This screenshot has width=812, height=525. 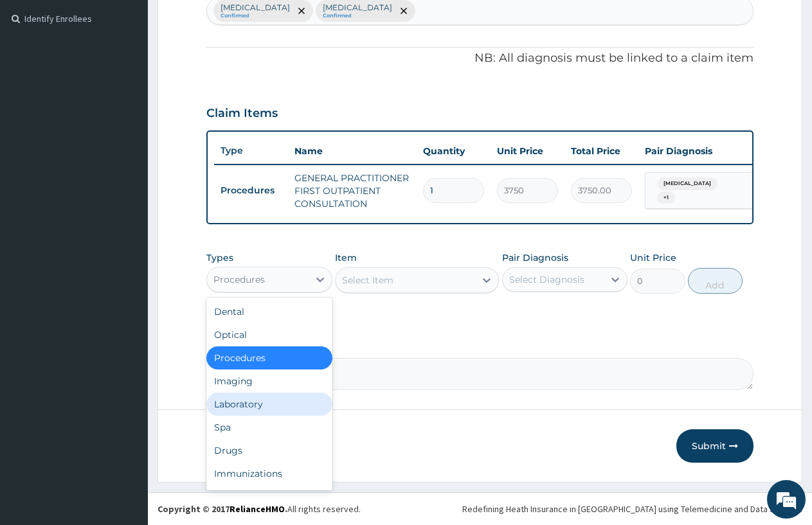 What do you see at coordinates (479, 345) in the screenshot?
I see `label: Comment` at bounding box center [479, 345].